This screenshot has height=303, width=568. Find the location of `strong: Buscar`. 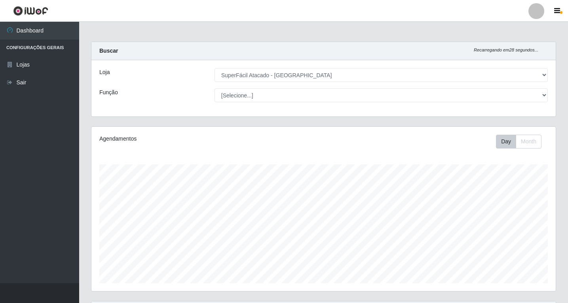

strong: Buscar is located at coordinates (108, 51).